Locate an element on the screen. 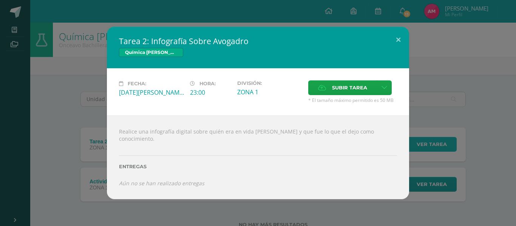 This screenshot has width=516, height=226. span: Fecha: is located at coordinates (137, 84).